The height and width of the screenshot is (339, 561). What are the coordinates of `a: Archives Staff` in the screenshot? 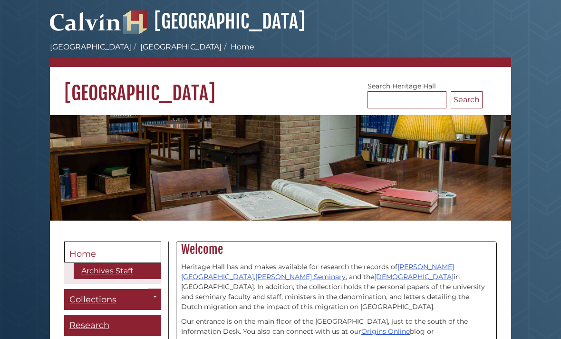 It's located at (118, 272).